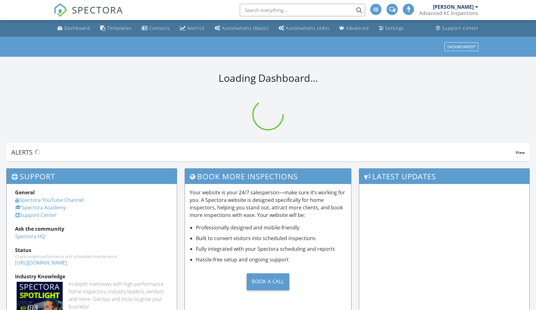 This screenshot has height=310, width=536. What do you see at coordinates (196, 28) in the screenshot?
I see `div: Metrics` at bounding box center [196, 28].